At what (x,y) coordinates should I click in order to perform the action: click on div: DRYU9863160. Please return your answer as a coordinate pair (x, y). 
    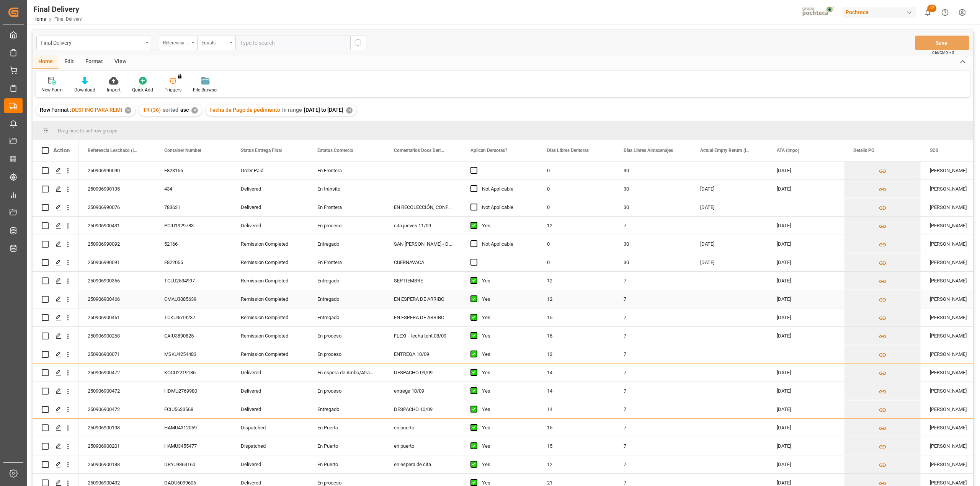
    Looking at the image, I should click on (193, 464).